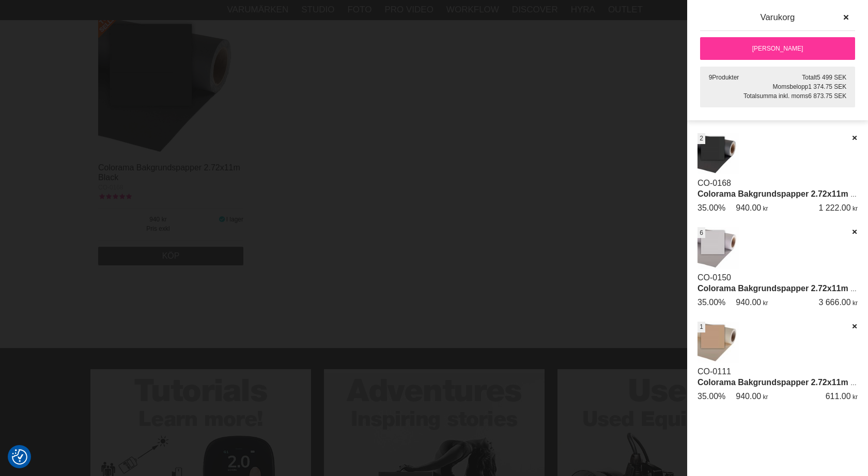 Image resolution: width=868 pixels, height=476 pixels. I want to click on span: 9, so click(710, 77).